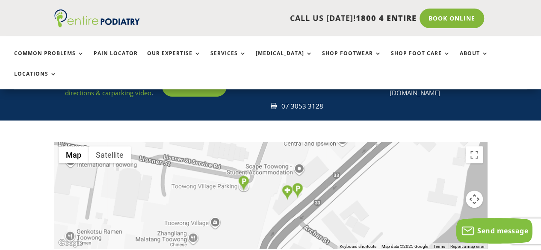  What do you see at coordinates (474, 199) in the screenshot?
I see `button: Map camera controls` at bounding box center [474, 199].